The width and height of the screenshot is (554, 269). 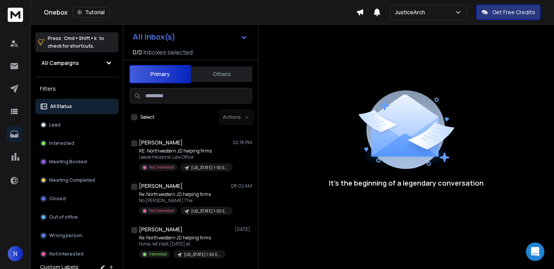 I want to click on p: JusticeArch, so click(x=411, y=12).